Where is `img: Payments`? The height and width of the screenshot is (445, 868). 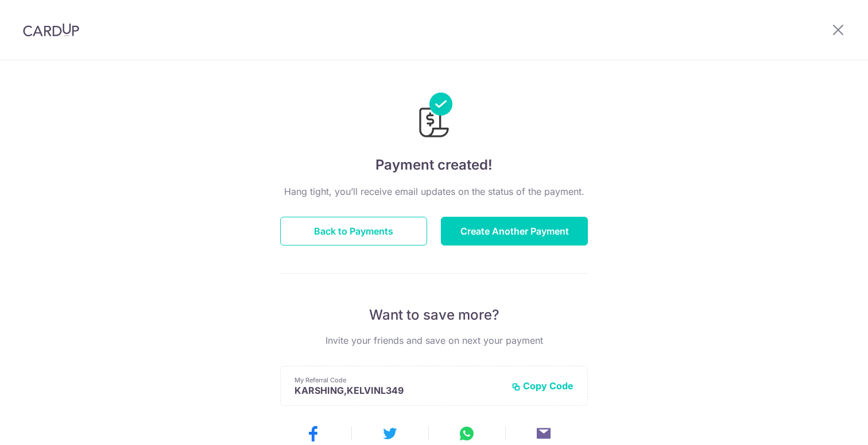 img: Payments is located at coordinates (434, 116).